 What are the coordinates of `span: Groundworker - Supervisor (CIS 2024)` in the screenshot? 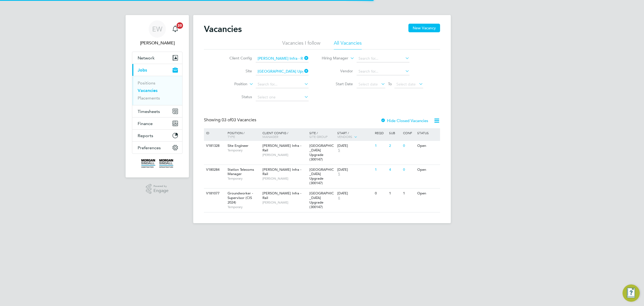 It's located at (240, 197).